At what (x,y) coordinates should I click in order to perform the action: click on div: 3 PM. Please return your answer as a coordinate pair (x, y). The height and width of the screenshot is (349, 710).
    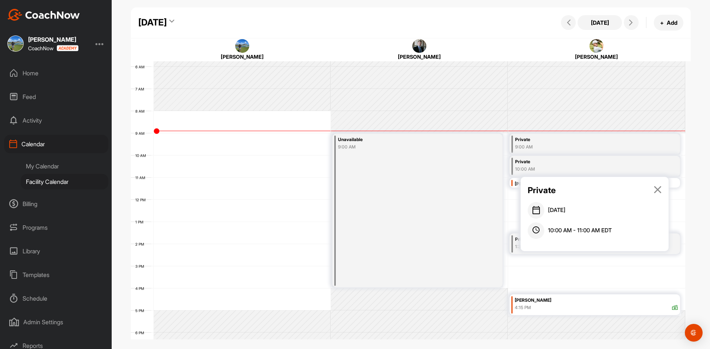
    Looking at the image, I should click on (141, 267).